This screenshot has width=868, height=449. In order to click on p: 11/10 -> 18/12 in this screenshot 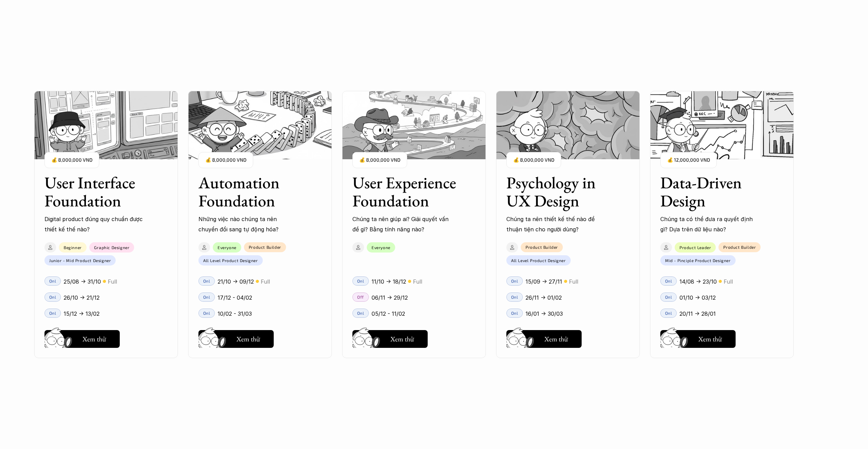, I will do `click(389, 282)`.